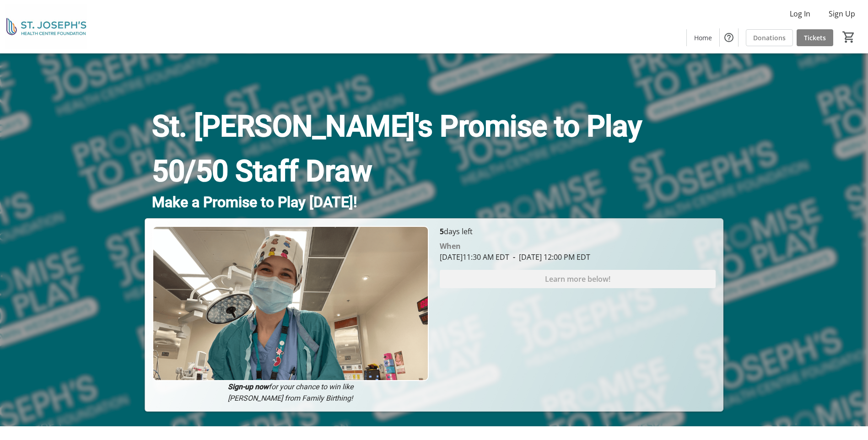  Describe the element at coordinates (441, 231) in the screenshot. I see `span: 5` at that location.